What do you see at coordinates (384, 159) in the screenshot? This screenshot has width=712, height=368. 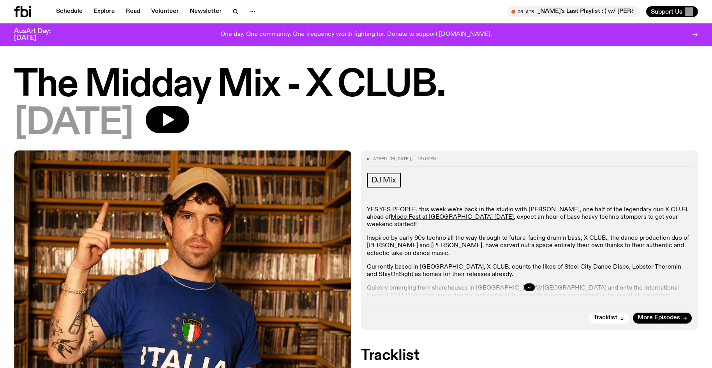 I see `span: Aired on` at bounding box center [384, 159].